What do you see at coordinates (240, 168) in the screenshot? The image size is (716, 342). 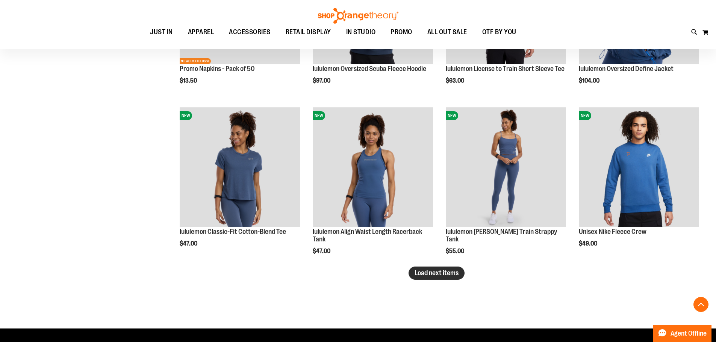 I see `a: lululemon Classic-Fit Cotton-Blend TeeNEW` at bounding box center [240, 168].